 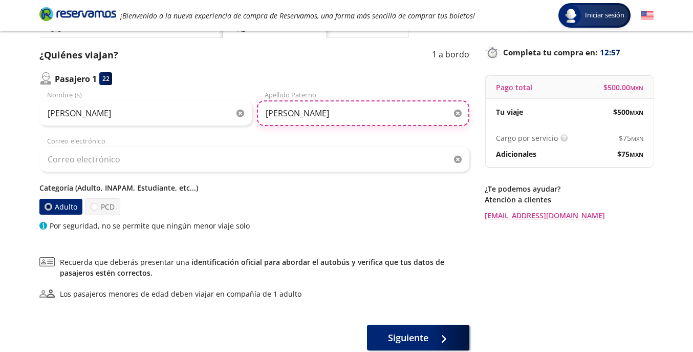 What do you see at coordinates (254, 159) in the screenshot?
I see `input: Correo electrónico` at bounding box center [254, 159].